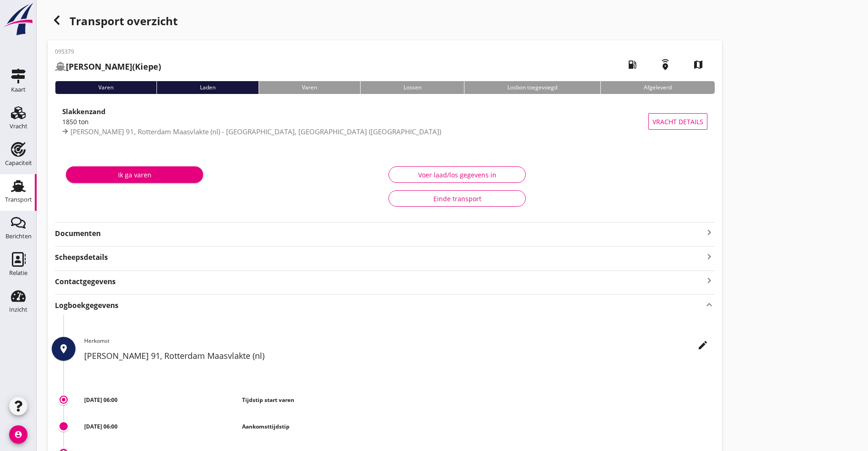  Describe the element at coordinates (207, 87) in the screenshot. I see `div: Laden` at that location.